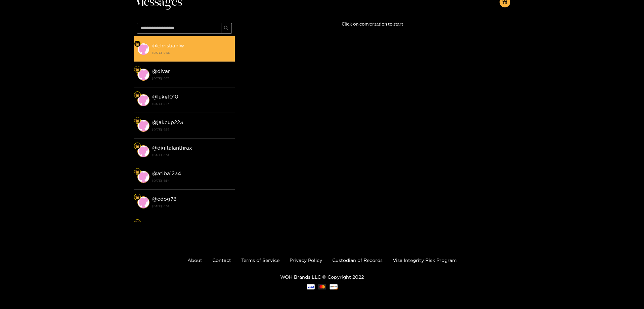 The height and width of the screenshot is (309, 644). Describe the element at coordinates (166, 224) in the screenshot. I see `strong: @ jock8890` at that location.